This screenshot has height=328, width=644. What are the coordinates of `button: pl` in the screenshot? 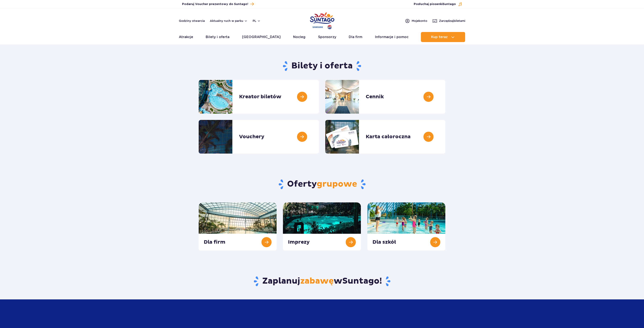 It's located at (257, 21).